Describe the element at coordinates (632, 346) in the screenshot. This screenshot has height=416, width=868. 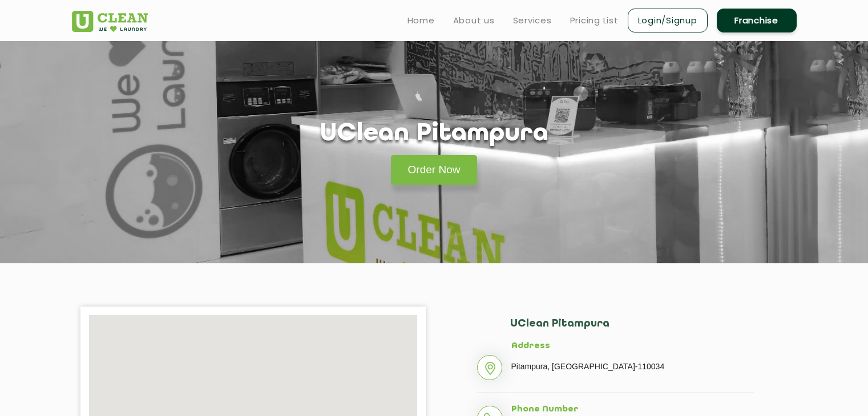
I see `h5: Address` at that location.